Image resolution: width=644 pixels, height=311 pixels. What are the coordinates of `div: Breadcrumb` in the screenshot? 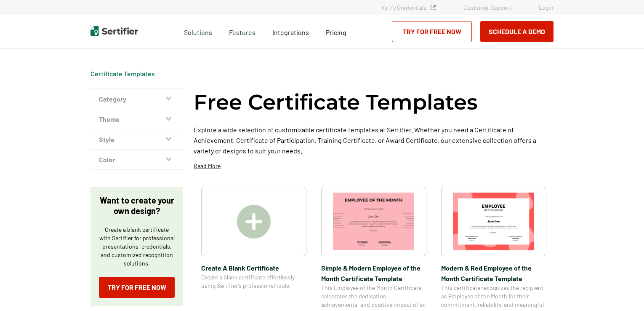 It's located at (123, 73).